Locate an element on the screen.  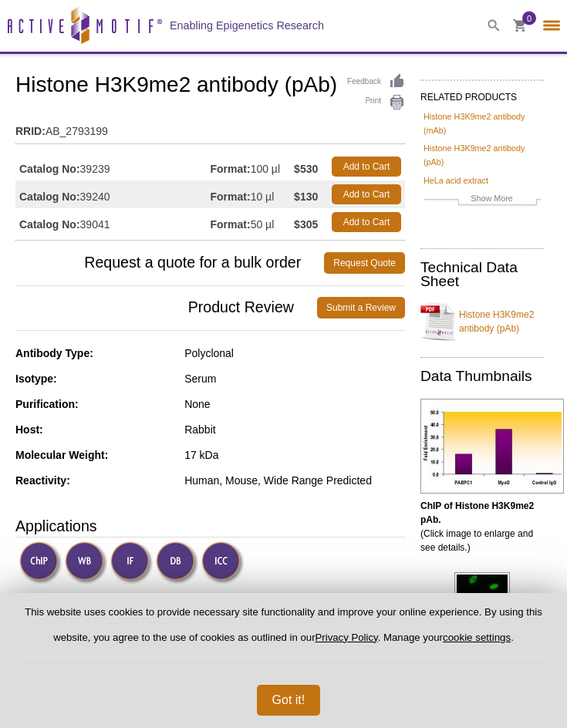
td: 39240 is located at coordinates (112, 194).